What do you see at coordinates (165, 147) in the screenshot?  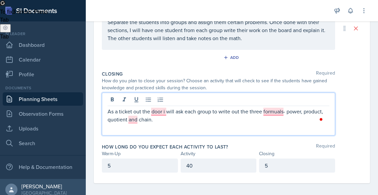 I see `label: How long do you expect each activity to last?` at bounding box center [165, 147].